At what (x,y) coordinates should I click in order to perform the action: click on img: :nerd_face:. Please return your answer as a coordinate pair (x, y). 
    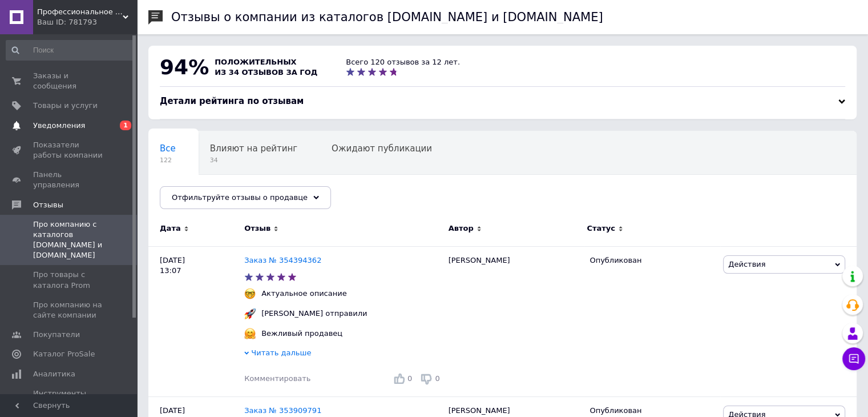
    Looking at the image, I should click on (250, 294).